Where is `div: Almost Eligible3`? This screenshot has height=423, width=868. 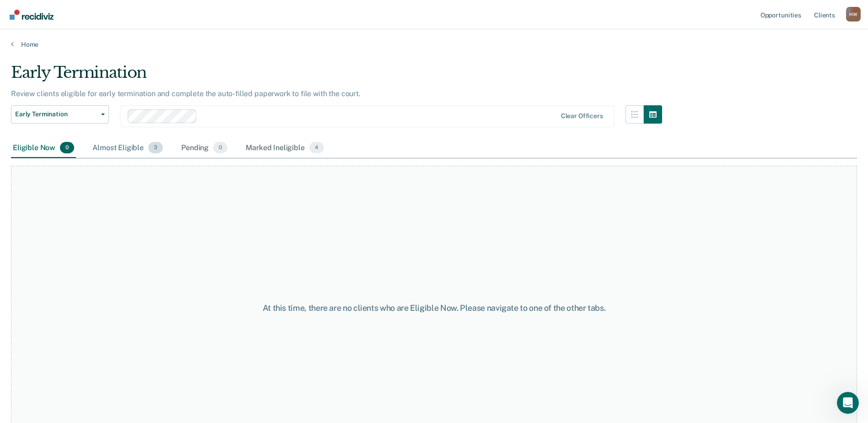 div: Almost Eligible3 is located at coordinates (127, 148).